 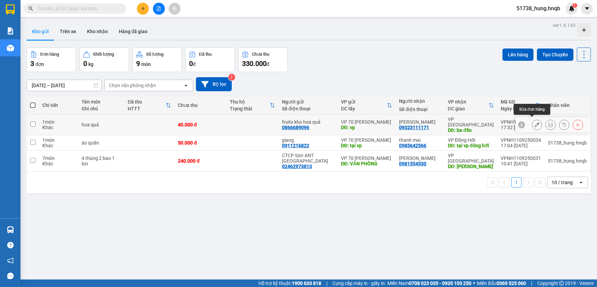 What do you see at coordinates (58, 158) in the screenshot?
I see `div: 7 món` at bounding box center [58, 158].